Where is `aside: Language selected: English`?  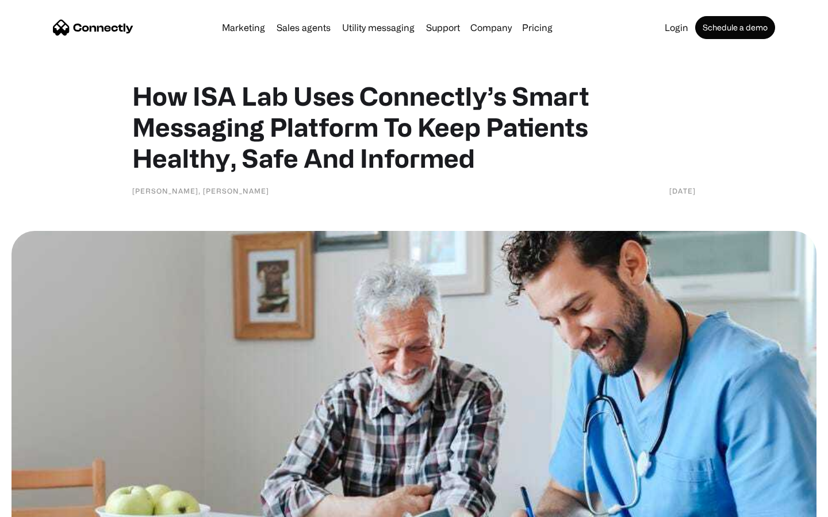
aside: Language selected: English is located at coordinates (40, 505).